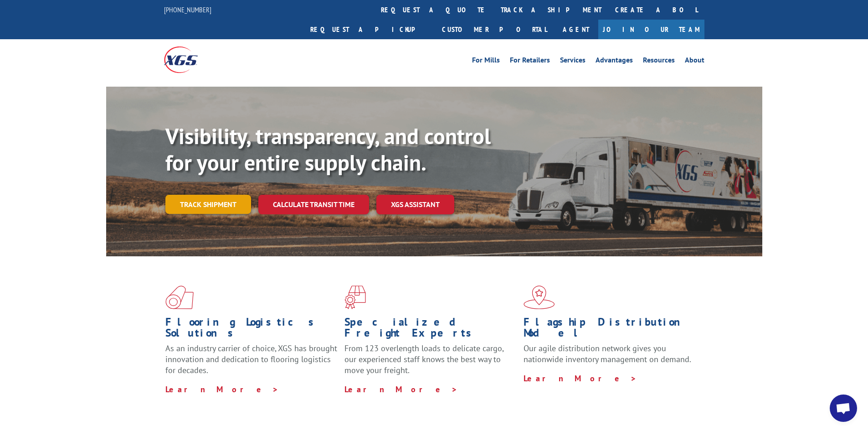  What do you see at coordinates (573, 62) in the screenshot?
I see `a: Services` at bounding box center [573, 62].